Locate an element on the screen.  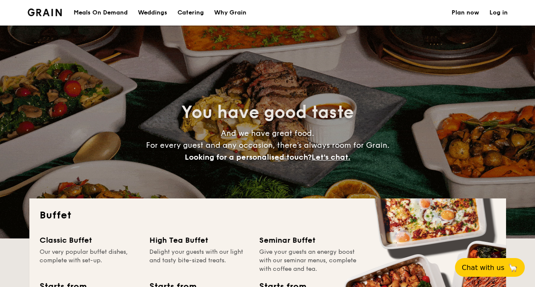
span: Chat with us is located at coordinates (483, 267).